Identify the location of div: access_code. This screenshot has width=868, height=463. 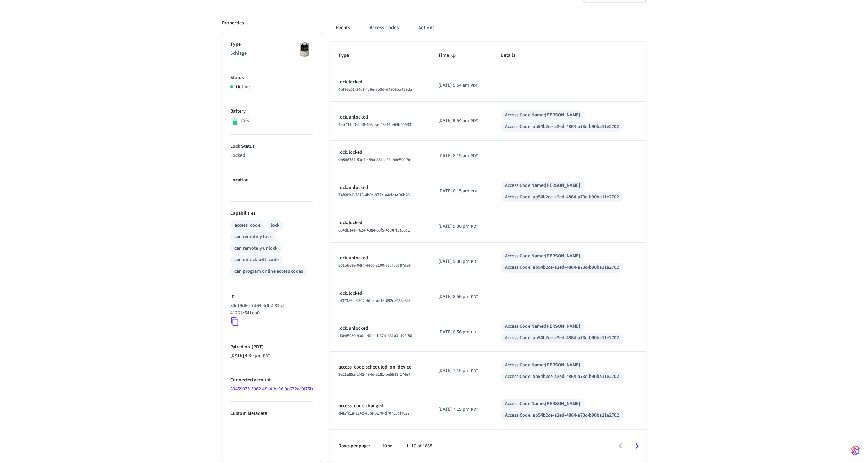
(247, 225).